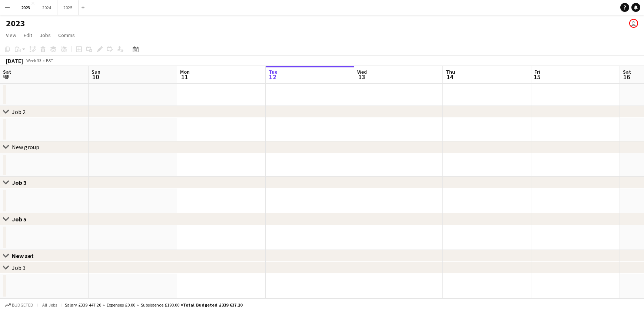 The image size is (644, 311). What do you see at coordinates (66, 35) in the screenshot?
I see `span: Comms` at bounding box center [66, 35].